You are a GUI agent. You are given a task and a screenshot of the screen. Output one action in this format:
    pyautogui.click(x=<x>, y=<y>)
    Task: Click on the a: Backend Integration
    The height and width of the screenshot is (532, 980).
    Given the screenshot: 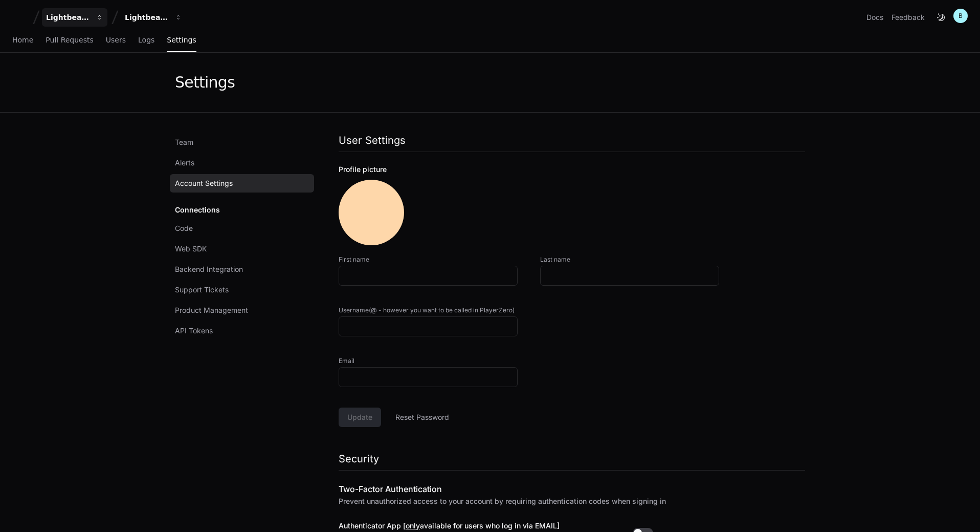 What is the action you would take?
    pyautogui.click(x=242, y=270)
    